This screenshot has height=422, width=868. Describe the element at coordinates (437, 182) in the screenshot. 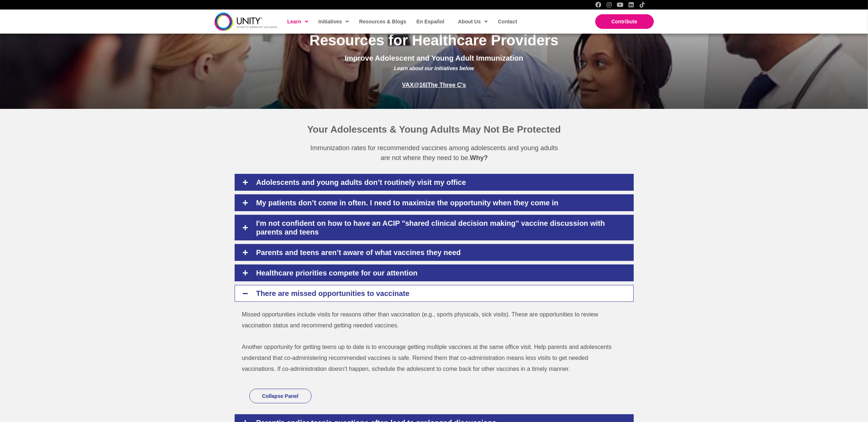

I see `h4: Adolescents and young adults don’t routinely visit my office` at that location.